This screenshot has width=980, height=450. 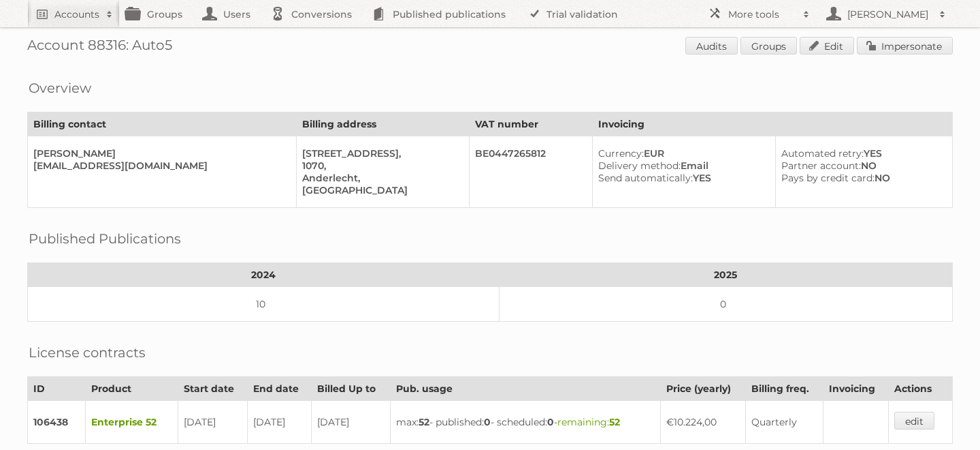 What do you see at coordinates (77, 15) in the screenshot?
I see `h2: Accounts` at bounding box center [77, 15].